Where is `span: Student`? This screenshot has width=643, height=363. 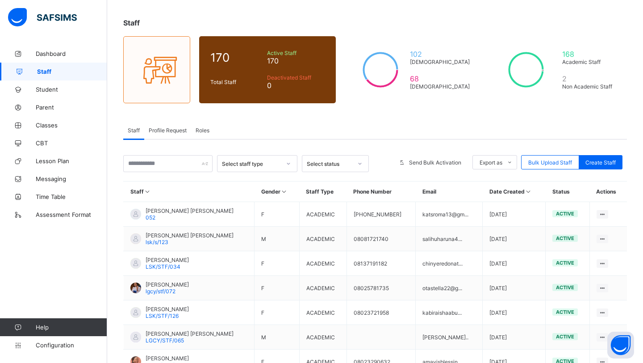
span: Student is located at coordinates (71, 89).